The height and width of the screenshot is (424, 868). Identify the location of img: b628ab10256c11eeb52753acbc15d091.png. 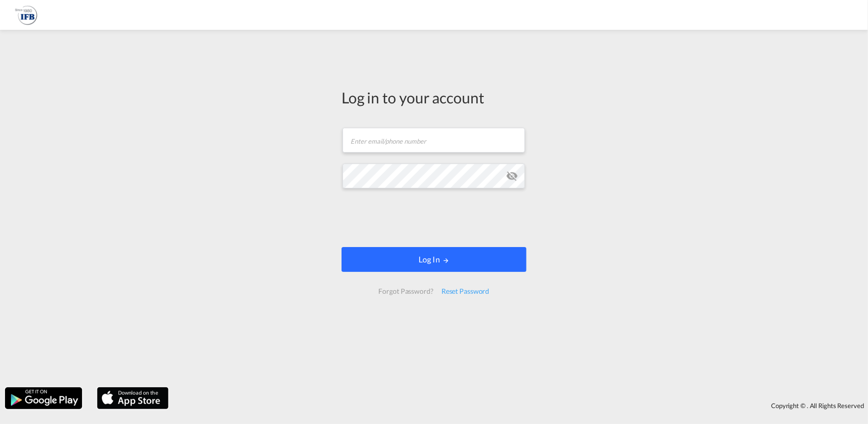
(25, 15).